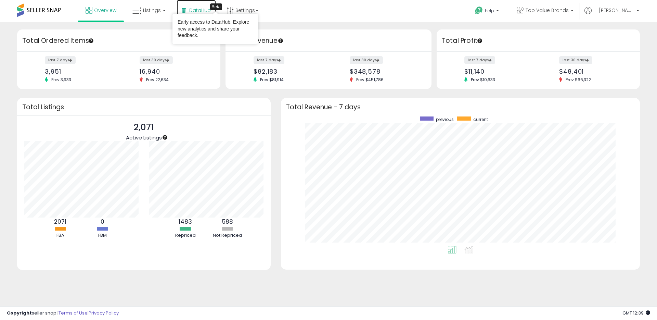  I want to click on span: DataHub, so click(200, 10).